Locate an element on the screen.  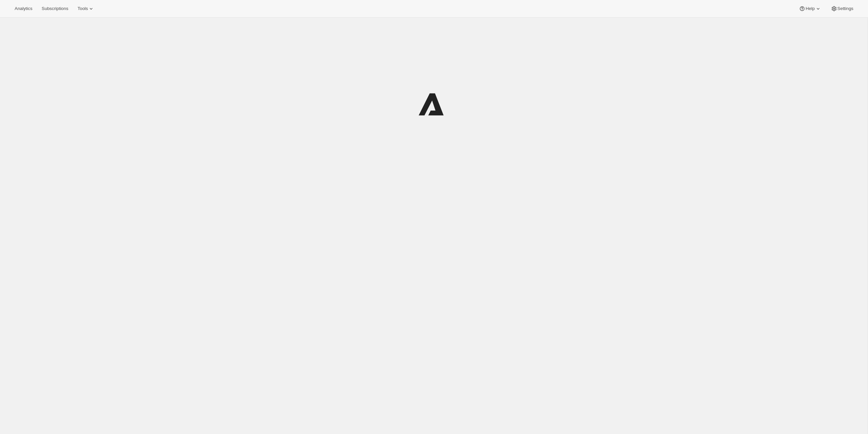
button: Settings is located at coordinates (843, 9).